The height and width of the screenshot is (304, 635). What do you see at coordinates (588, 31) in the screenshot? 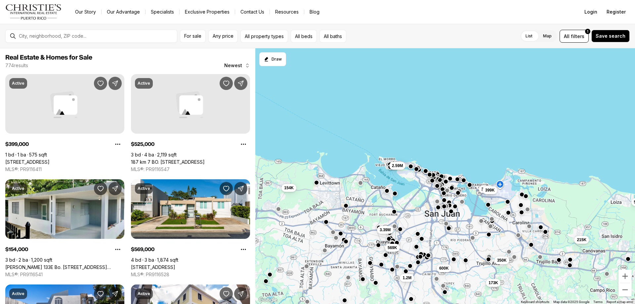
I see `span: 1` at bounding box center [588, 31].